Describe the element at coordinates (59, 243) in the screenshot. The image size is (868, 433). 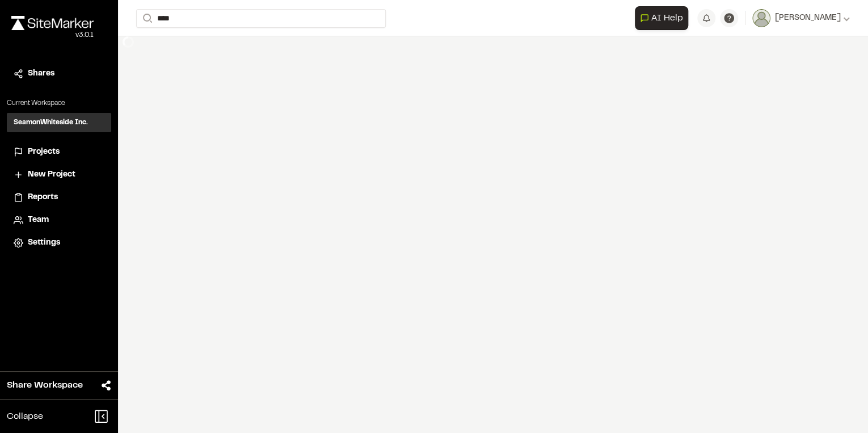
I see `a: Settings` at that location.